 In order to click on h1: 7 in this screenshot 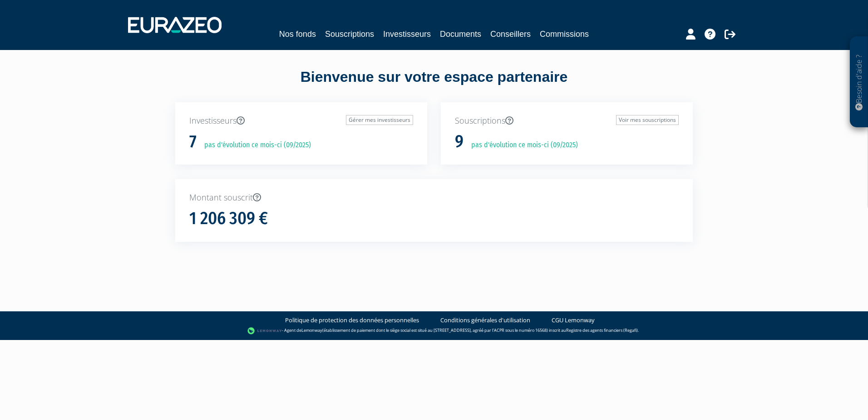, I will do `click(193, 141)`.